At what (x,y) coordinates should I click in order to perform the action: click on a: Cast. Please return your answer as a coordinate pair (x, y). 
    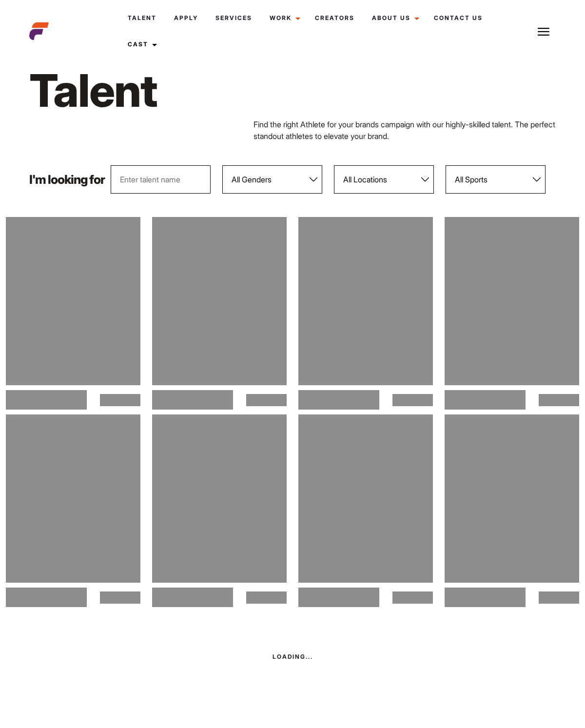
    Looking at the image, I should click on (141, 44).